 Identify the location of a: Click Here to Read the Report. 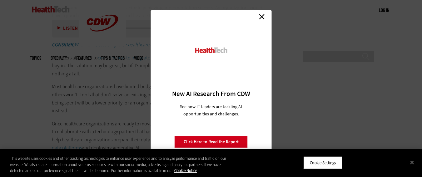
(211, 142).